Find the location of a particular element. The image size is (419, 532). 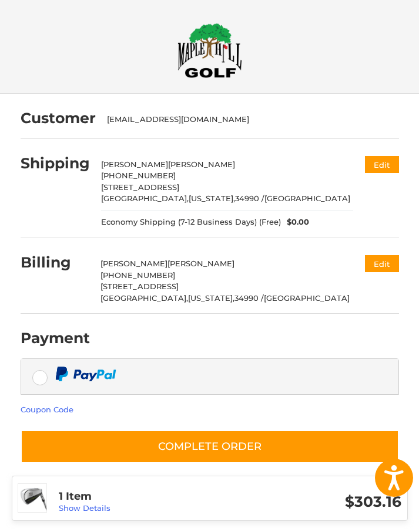

img: Maple Hill Golf is located at coordinates (210, 50).